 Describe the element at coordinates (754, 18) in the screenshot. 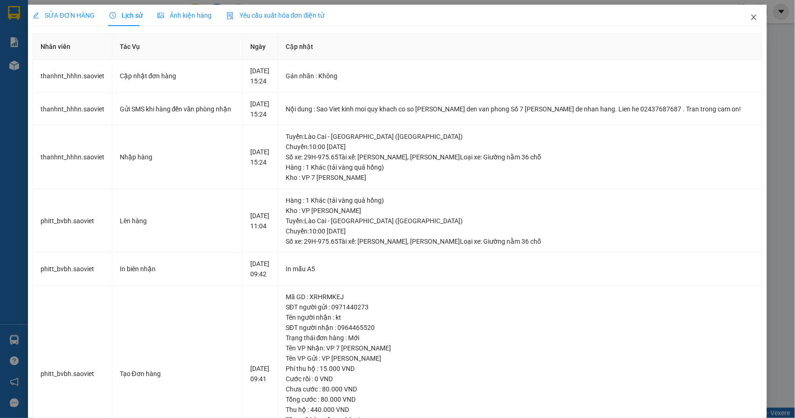

I see `button: Close` at that location.